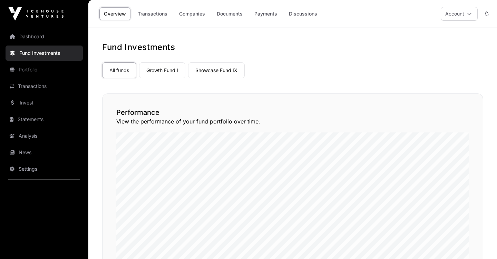 The height and width of the screenshot is (259, 497). Describe the element at coordinates (162, 70) in the screenshot. I see `a: Growth Fund I` at that location.